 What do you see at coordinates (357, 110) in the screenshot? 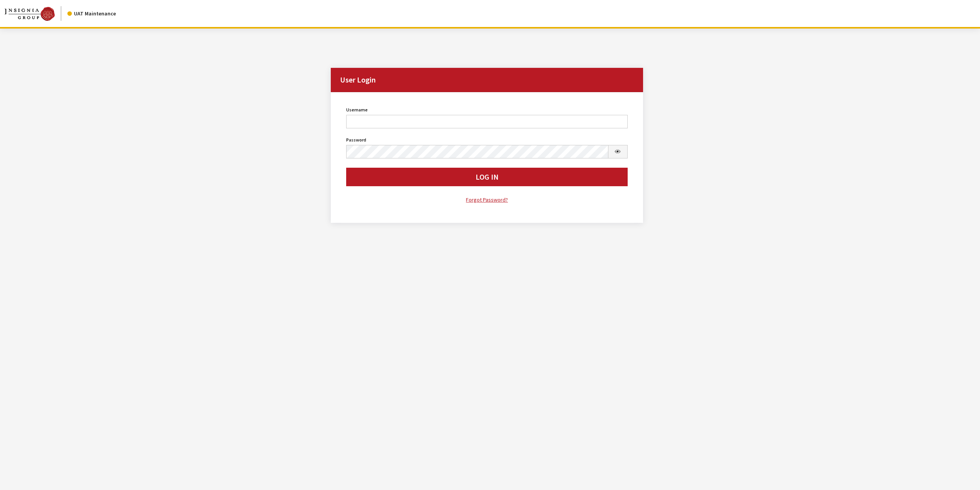
I see `label: Username` at bounding box center [357, 110].